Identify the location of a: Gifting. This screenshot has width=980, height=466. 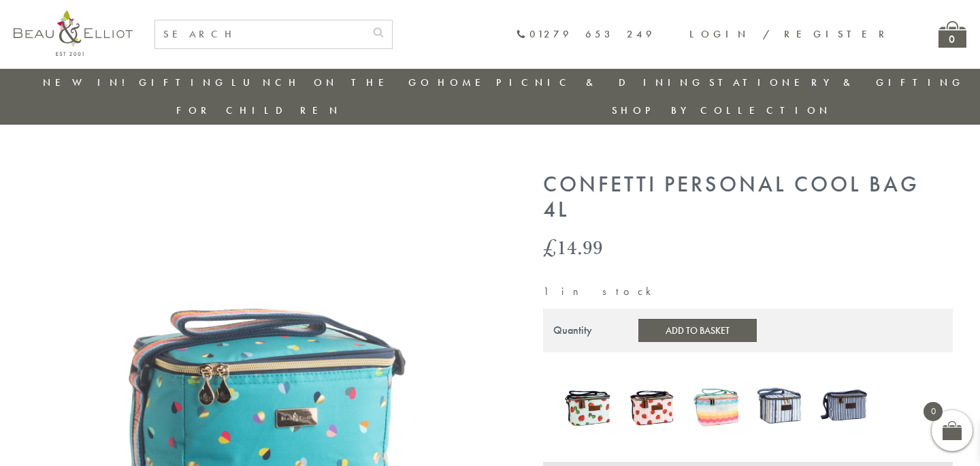
(183, 82).